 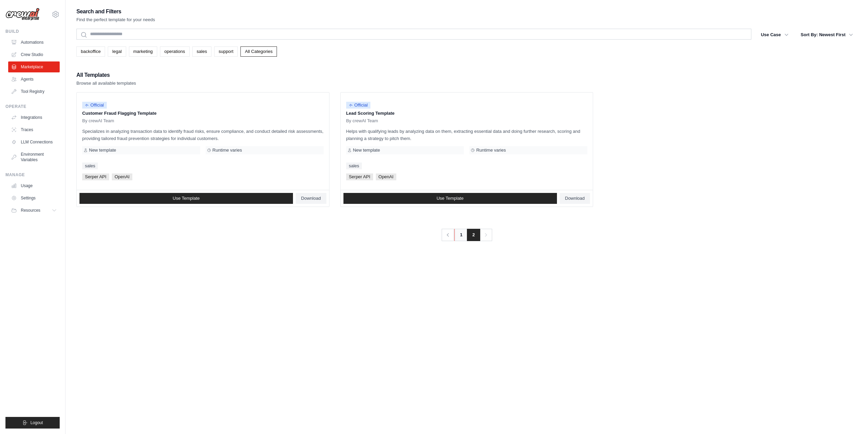 I want to click on div: Build, so click(x=33, y=32).